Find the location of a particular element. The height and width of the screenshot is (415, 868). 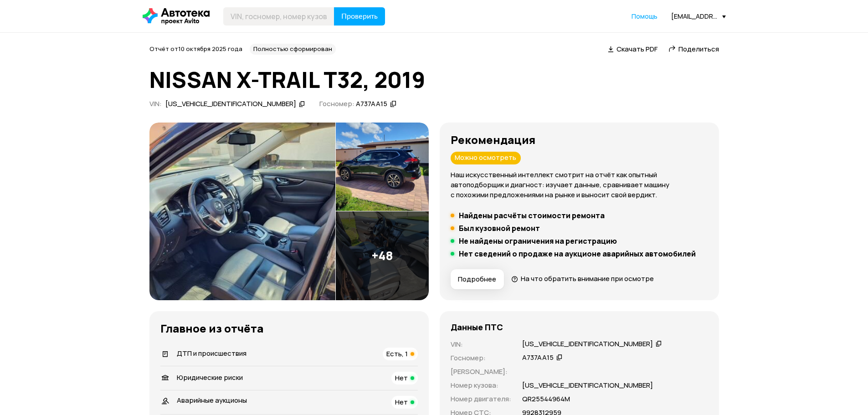

div: Можно осмотреть is located at coordinates (486, 158).